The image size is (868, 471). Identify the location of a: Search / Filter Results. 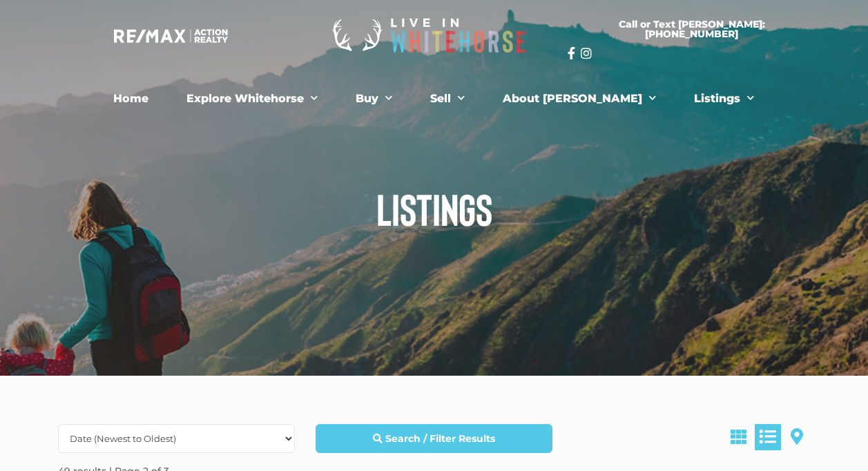
(433, 439).